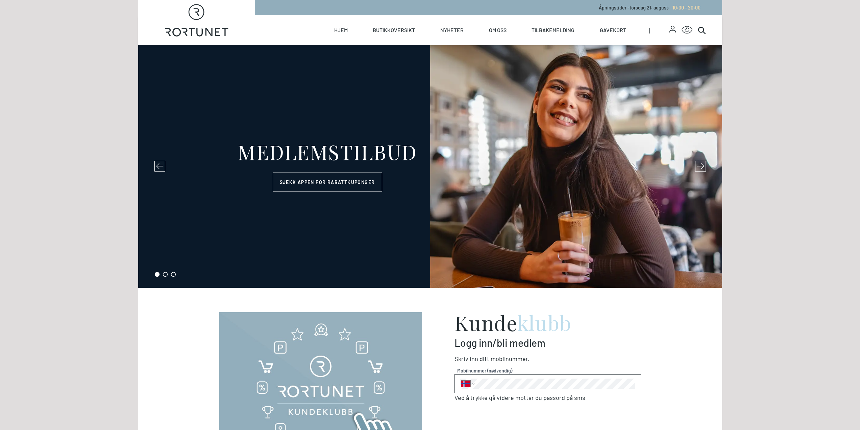 The width and height of the screenshot is (860, 430). Describe the element at coordinates (328, 182) in the screenshot. I see `a: Sjekk appen for rabattkuponger` at that location.